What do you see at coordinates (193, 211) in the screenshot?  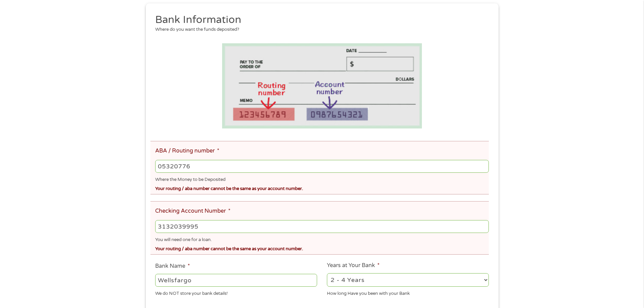 I see `label: Checking Account Number` at bounding box center [193, 211].